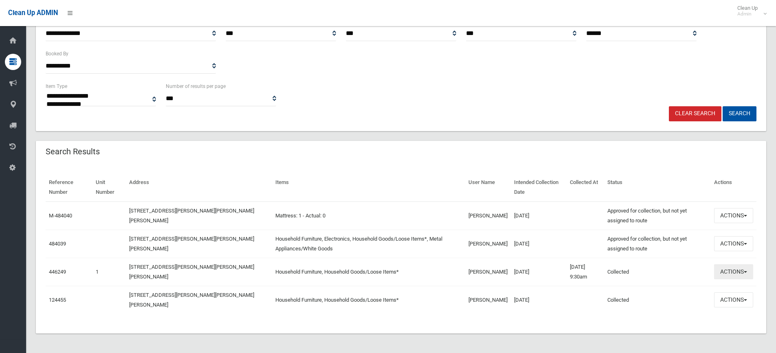  What do you see at coordinates (57, 243) in the screenshot?
I see `a: 484039` at bounding box center [57, 243].